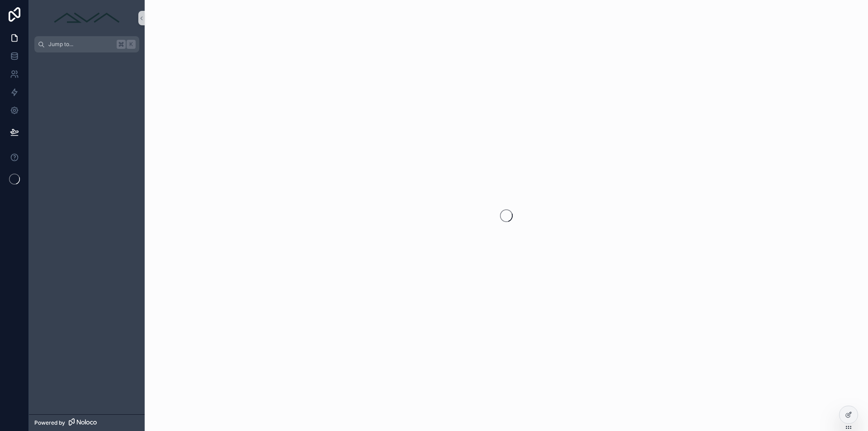  What do you see at coordinates (80, 44) in the screenshot?
I see `span: Jump to...` at bounding box center [80, 44].